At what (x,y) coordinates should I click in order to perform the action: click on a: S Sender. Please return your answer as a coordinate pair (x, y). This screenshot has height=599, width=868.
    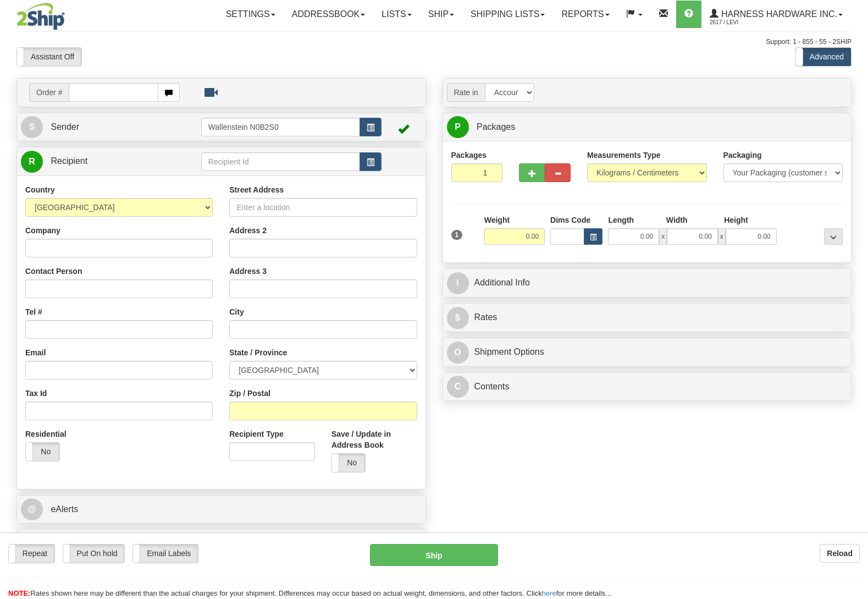
    Looking at the image, I should click on (111, 127).